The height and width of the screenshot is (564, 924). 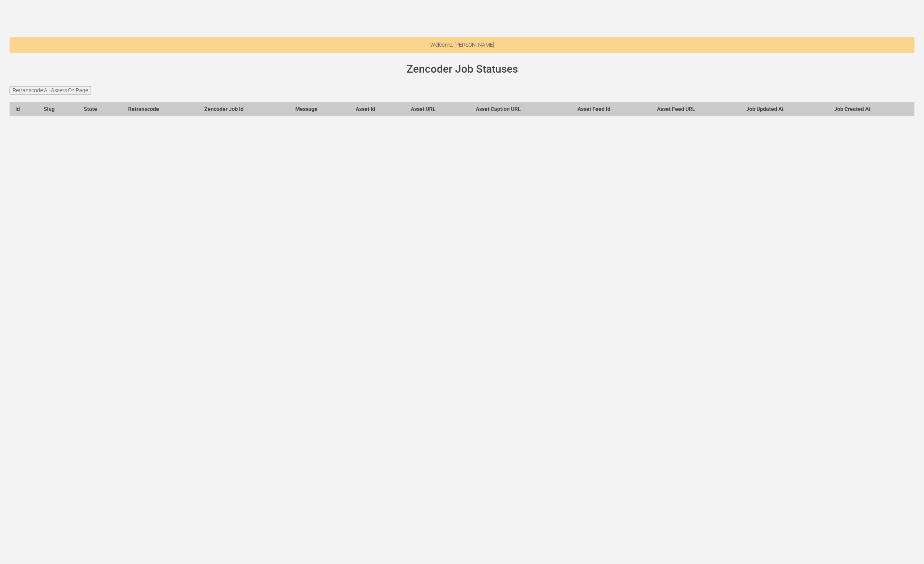 What do you see at coordinates (50, 90) in the screenshot?
I see `input: Retranscode All Assets On Page` at bounding box center [50, 90].